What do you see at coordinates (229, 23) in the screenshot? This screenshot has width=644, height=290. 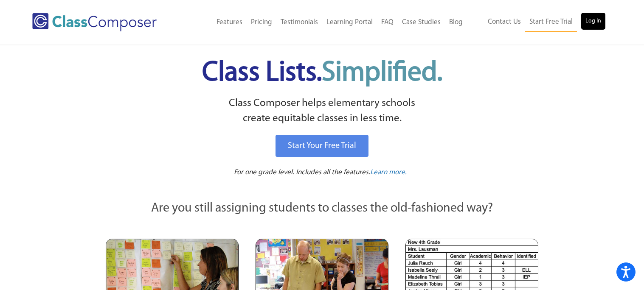 I see `a: Features` at bounding box center [229, 23].